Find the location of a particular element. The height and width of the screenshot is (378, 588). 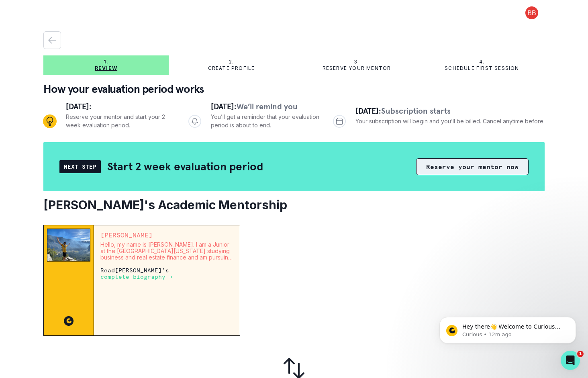

a: complete biography → is located at coordinates (137, 276).